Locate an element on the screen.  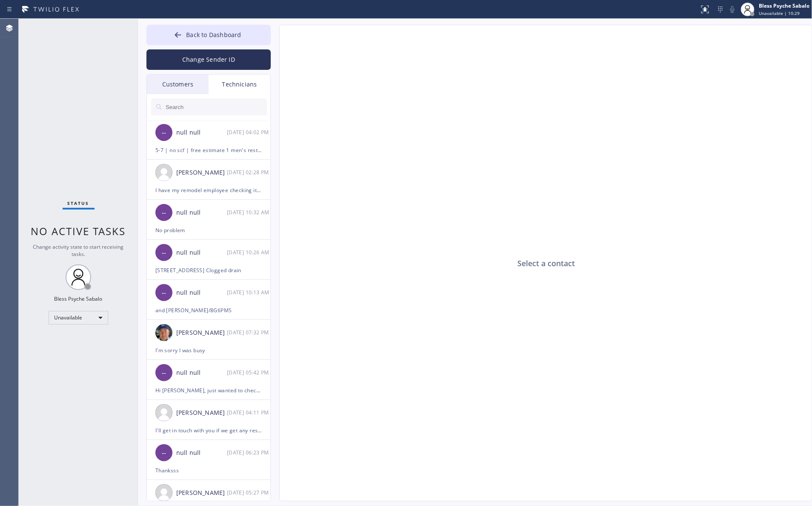
div: 09/12/2025 9:42 AM is located at coordinates (249, 372).